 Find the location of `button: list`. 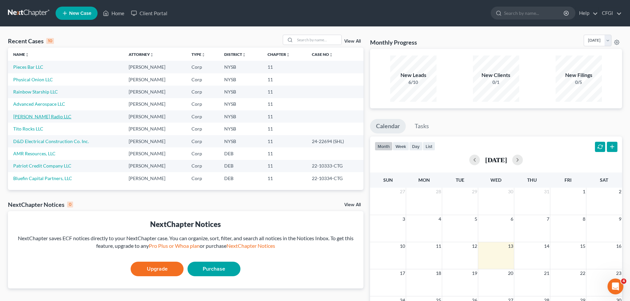

button: list is located at coordinates (429, 146).